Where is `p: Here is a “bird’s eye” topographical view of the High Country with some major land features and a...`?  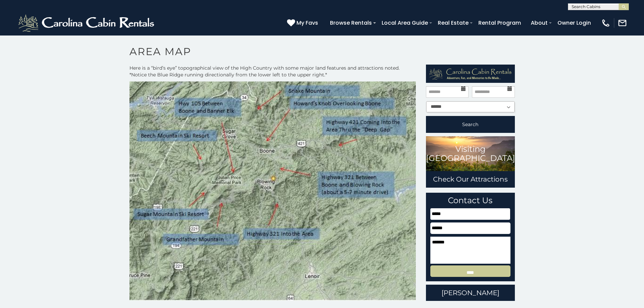
p: Here is a “bird’s eye” topographical view of the High Country with some major land features and a... is located at coordinates (273, 72).